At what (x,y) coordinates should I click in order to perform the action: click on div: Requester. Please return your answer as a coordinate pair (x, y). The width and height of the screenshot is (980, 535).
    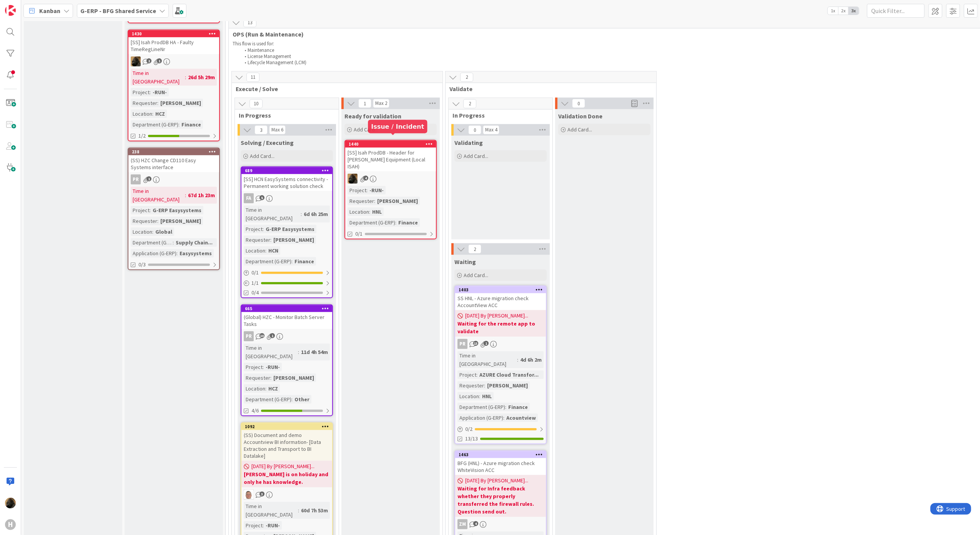
    Looking at the image, I should click on (471, 385).